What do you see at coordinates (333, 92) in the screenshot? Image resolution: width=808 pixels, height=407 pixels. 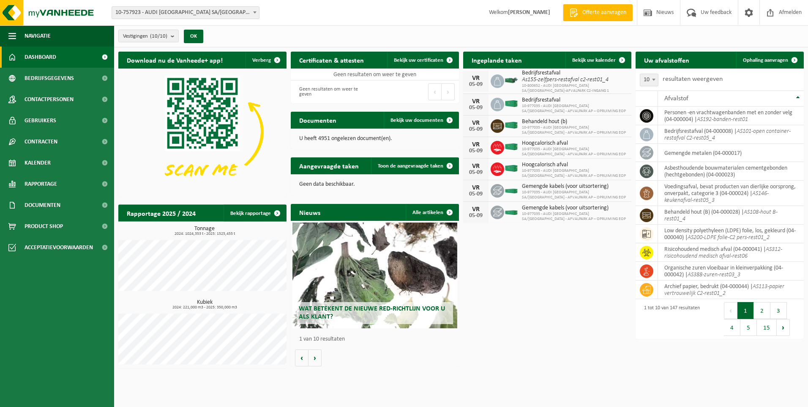 I see `div: Geen resultaten om weer te geven` at bounding box center [333, 92].